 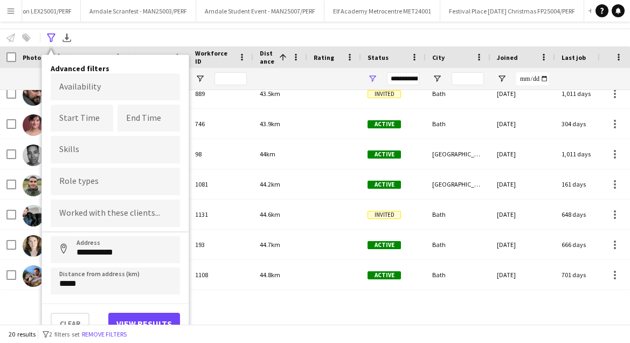 I want to click on button: Arndale Student Event - MAN25007/PERF, so click(x=260, y=11).